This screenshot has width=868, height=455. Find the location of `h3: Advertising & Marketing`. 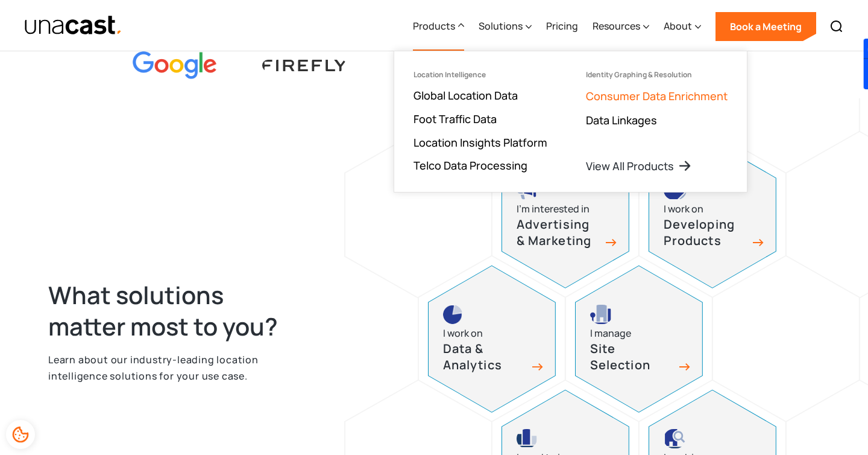

h3: Advertising & Marketing is located at coordinates (559, 232).